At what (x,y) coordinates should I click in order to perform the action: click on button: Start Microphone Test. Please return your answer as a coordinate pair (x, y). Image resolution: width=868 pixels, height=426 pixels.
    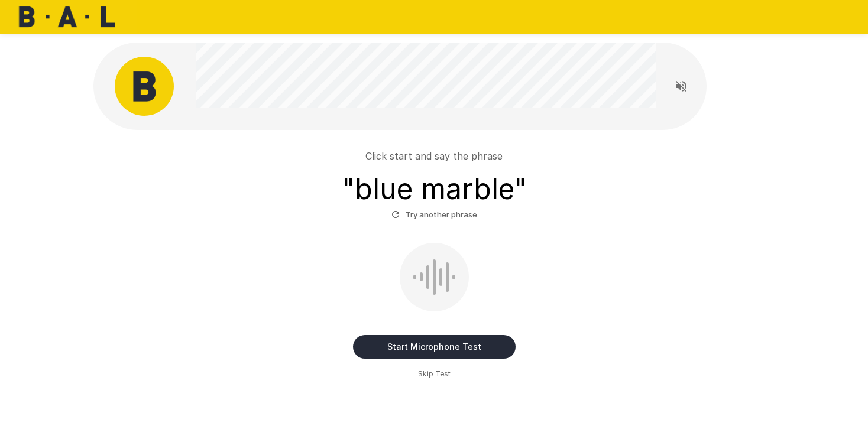
    Looking at the image, I should click on (434, 347).